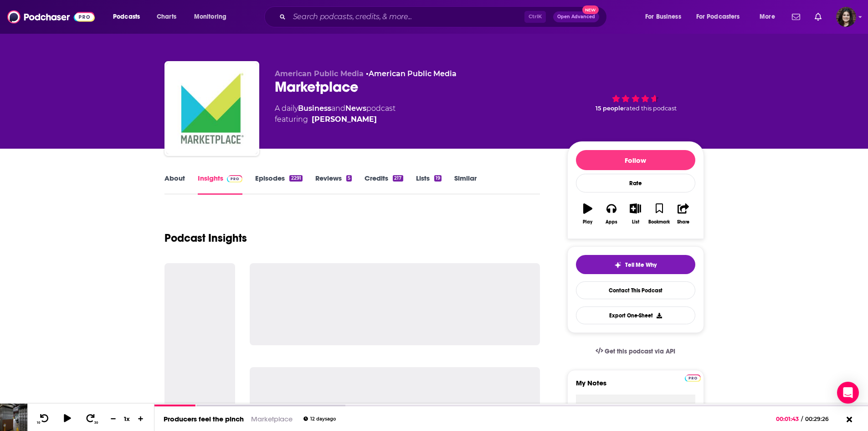 The width and height of the screenshot is (868, 431). What do you see at coordinates (465, 184) in the screenshot?
I see `a: Similar` at bounding box center [465, 184].